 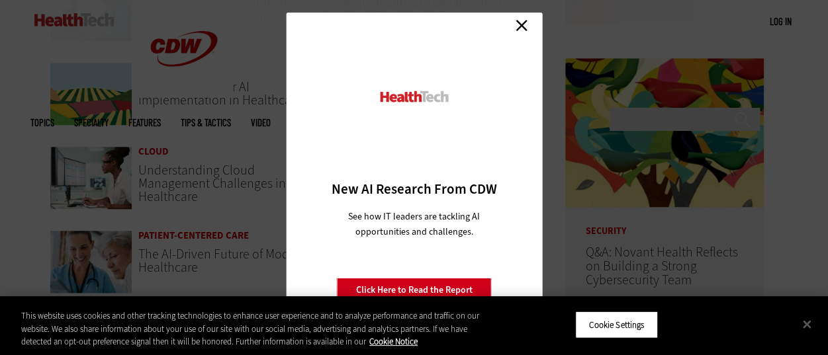 What do you see at coordinates (393, 341) in the screenshot?
I see `a: More information about your privacy` at bounding box center [393, 341].